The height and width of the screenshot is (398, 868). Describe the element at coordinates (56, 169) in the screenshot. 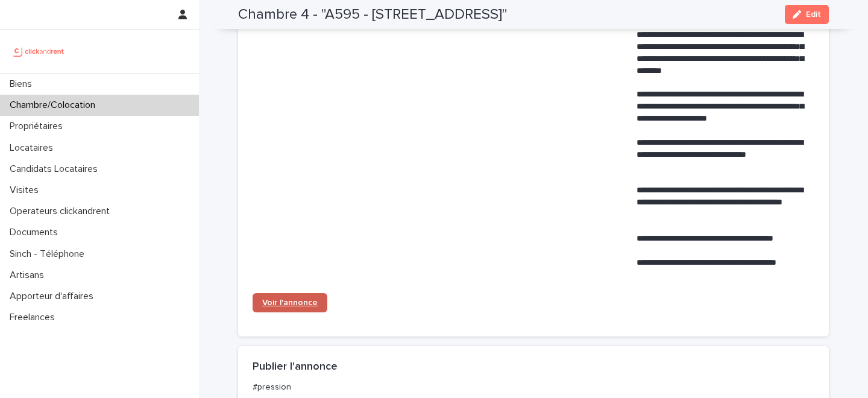

I see `p: Candidats Locataires` at that location.